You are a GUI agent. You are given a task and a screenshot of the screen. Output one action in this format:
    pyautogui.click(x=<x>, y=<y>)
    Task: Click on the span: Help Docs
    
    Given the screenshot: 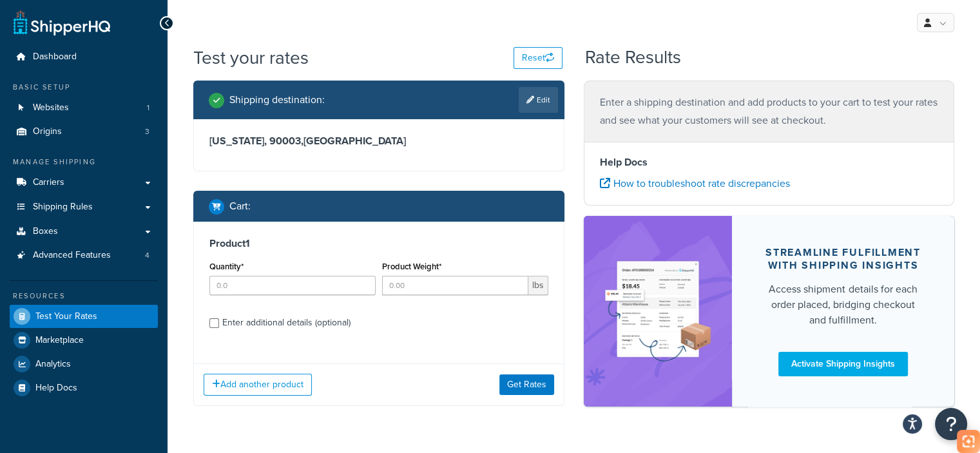 What is the action you would take?
    pyautogui.click(x=56, y=388)
    